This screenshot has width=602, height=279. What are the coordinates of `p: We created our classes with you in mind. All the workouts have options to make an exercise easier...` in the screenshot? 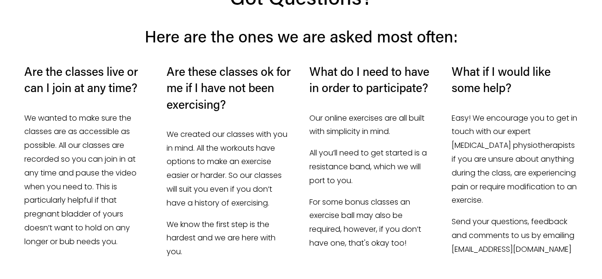 It's located at (229, 169).